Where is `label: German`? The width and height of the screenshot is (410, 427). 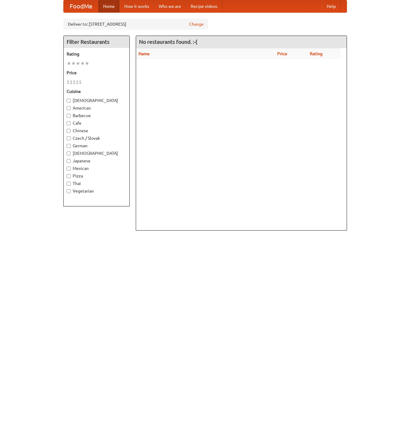
label: German is located at coordinates (97, 146).